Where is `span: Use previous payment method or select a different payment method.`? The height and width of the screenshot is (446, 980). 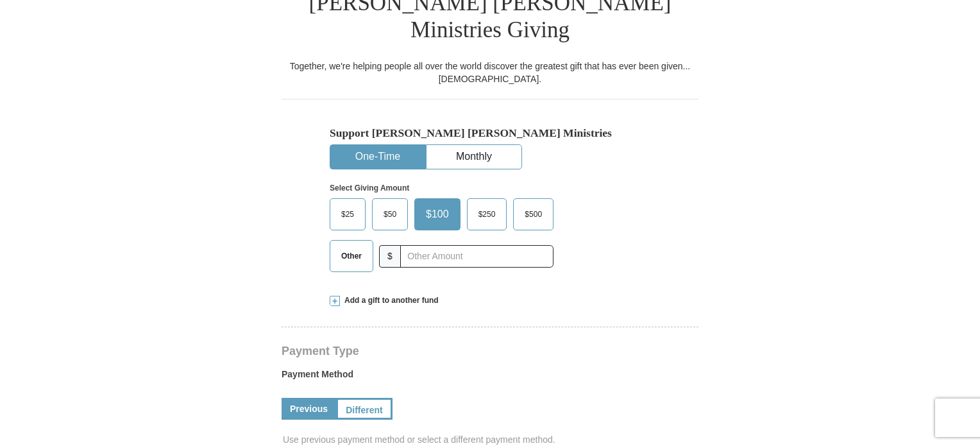
span: Use previous payment method or select a different payment method. is located at coordinates (491, 440).